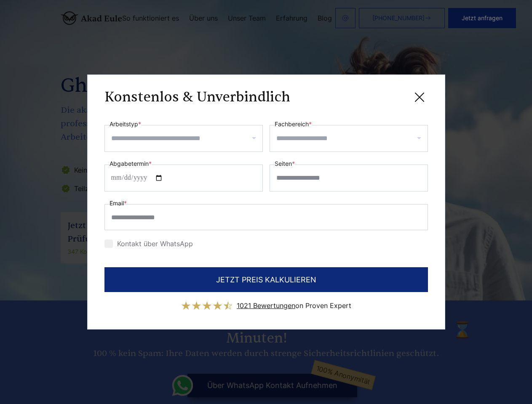  I want to click on button: JETZT PREIS KALKULIEREN, so click(266, 279).